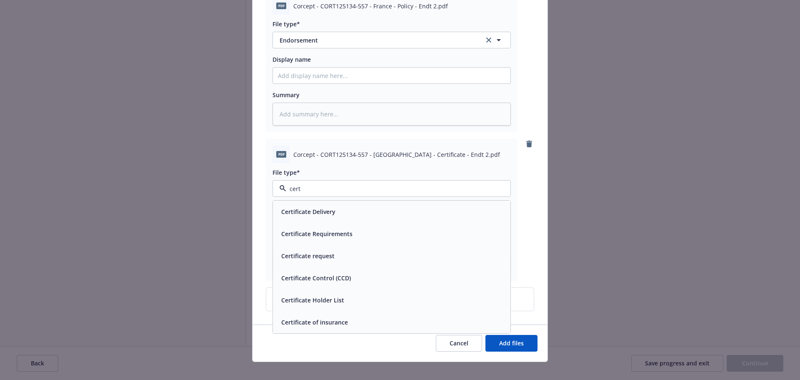  Describe the element at coordinates (315, 322) in the screenshot. I see `button: Certificate of insurance` at that location.